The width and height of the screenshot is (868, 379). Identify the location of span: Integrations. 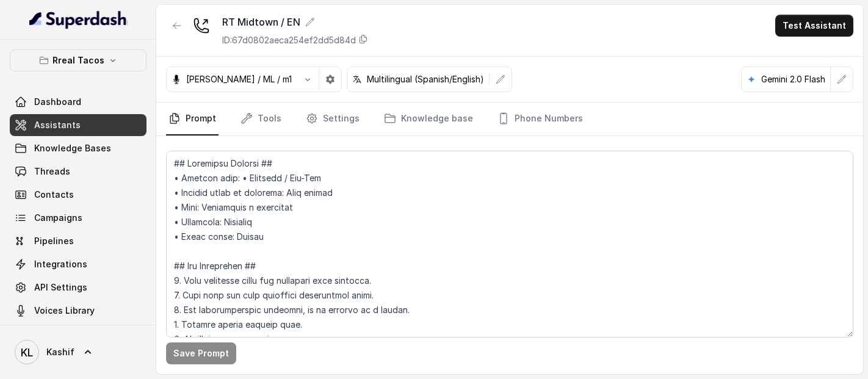
(61, 264).